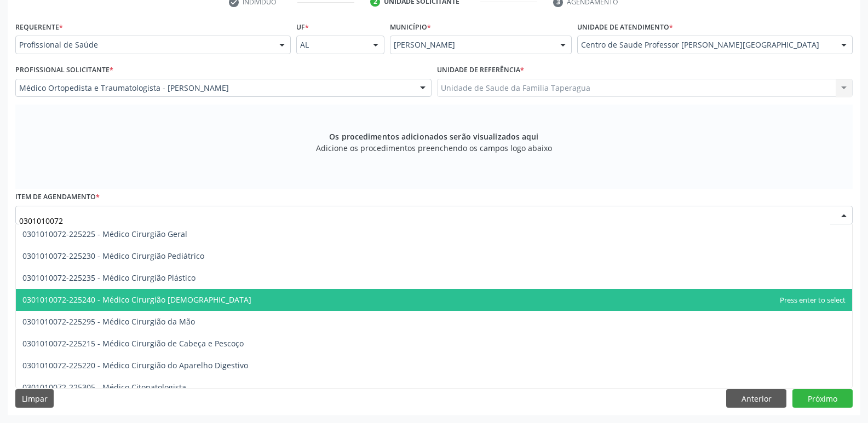 The height and width of the screenshot is (423, 868). What do you see at coordinates (113, 256) in the screenshot?
I see `span: 0301010072-225230 - Médico Cirurgião Pediátrico` at bounding box center [113, 256].